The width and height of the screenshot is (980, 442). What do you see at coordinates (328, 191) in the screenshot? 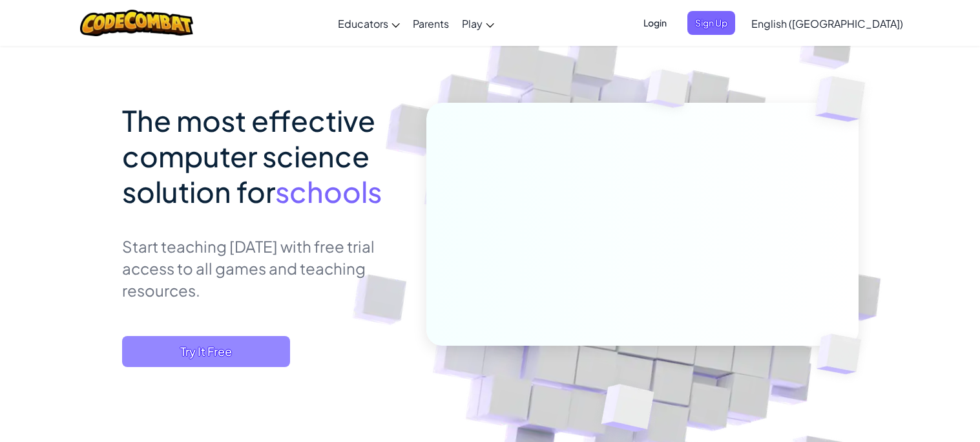
I see `span: schools` at bounding box center [328, 191].